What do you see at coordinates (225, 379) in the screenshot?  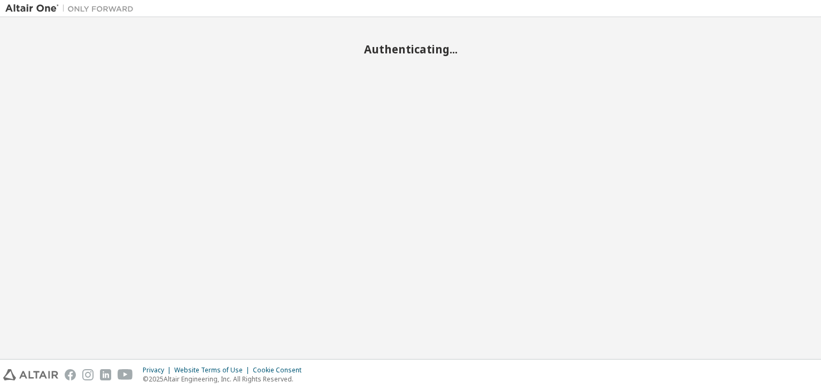 I see `p: © 2025 Altair Engineering, Inc. All Rights Reserved.` at bounding box center [225, 379].